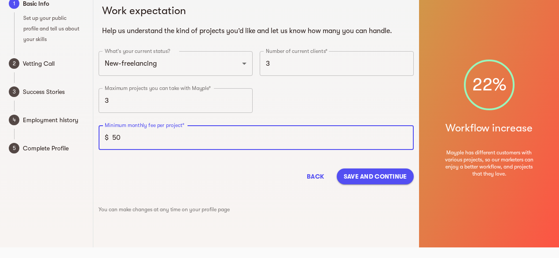 The height and width of the screenshot is (258, 559). Describe the element at coordinates (489, 85) in the screenshot. I see `h3: 22%` at that location.